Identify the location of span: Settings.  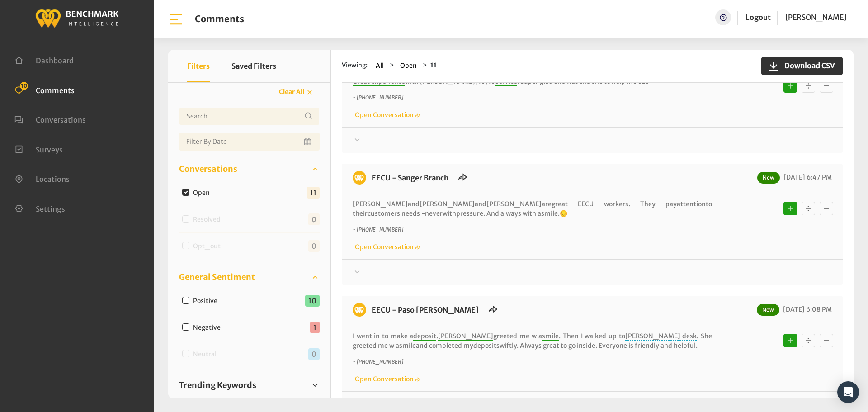
(50, 208).